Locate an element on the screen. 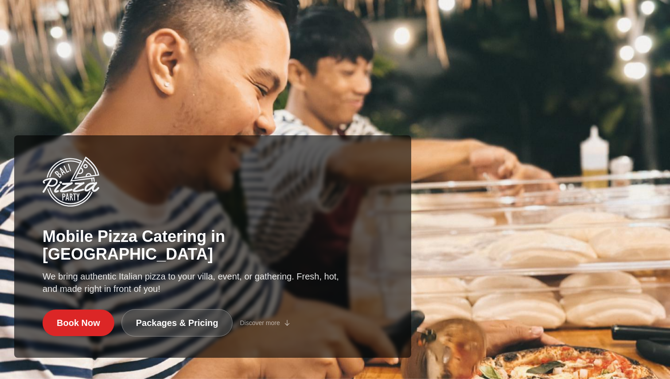 The image size is (670, 379). a: Book Now is located at coordinates (78, 323).